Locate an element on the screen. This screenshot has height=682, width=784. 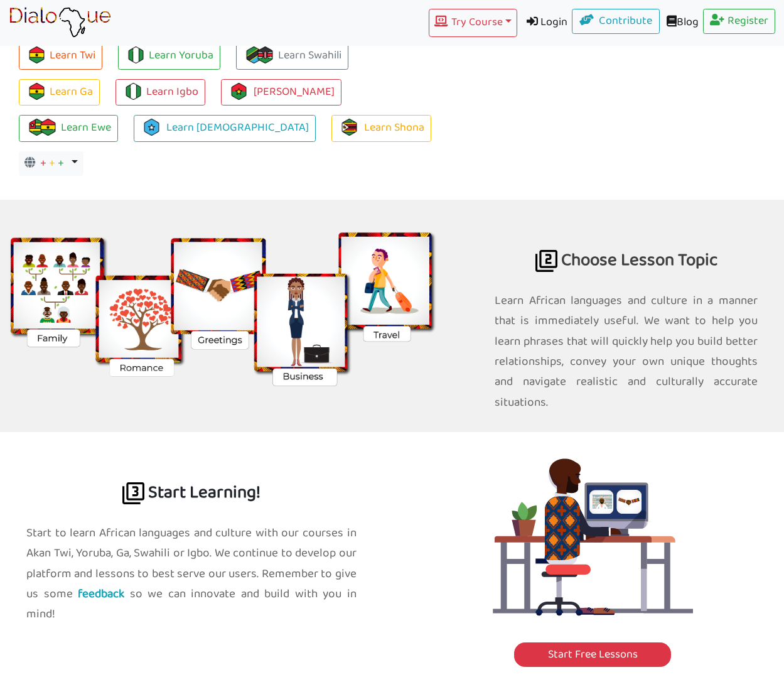
img: burkina-faso.42b537ce.png is located at coordinates (239, 91).